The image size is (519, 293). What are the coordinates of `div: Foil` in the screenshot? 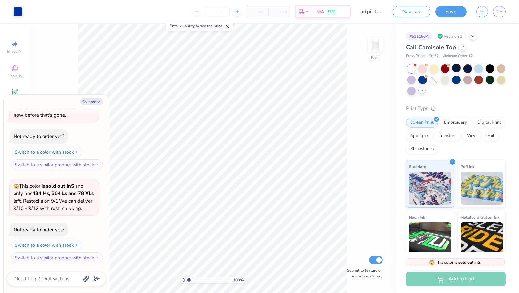 It's located at (490, 136).